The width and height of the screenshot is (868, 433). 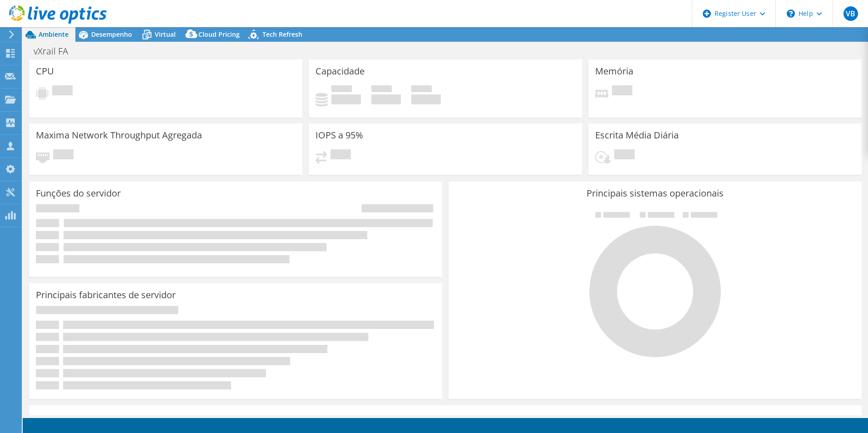 I want to click on span: VB, so click(x=851, y=13).